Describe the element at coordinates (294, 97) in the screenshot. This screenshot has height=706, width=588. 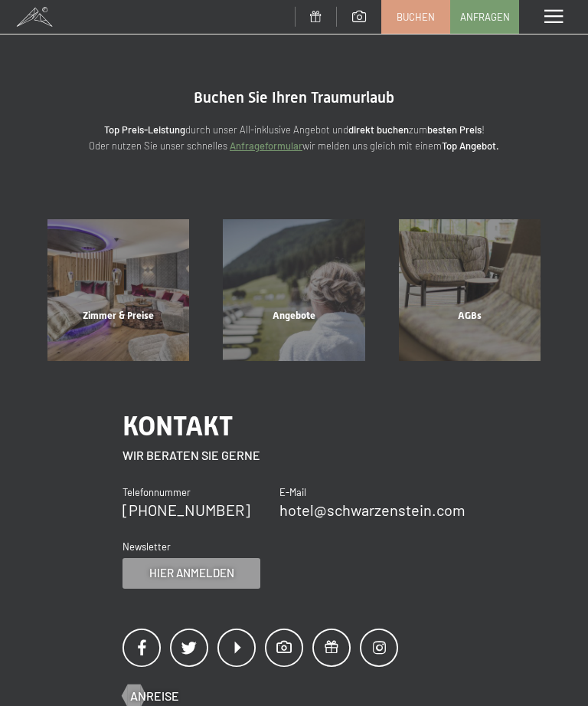
I see `span: Buchen Sie Ihren Traumurlaub` at that location.